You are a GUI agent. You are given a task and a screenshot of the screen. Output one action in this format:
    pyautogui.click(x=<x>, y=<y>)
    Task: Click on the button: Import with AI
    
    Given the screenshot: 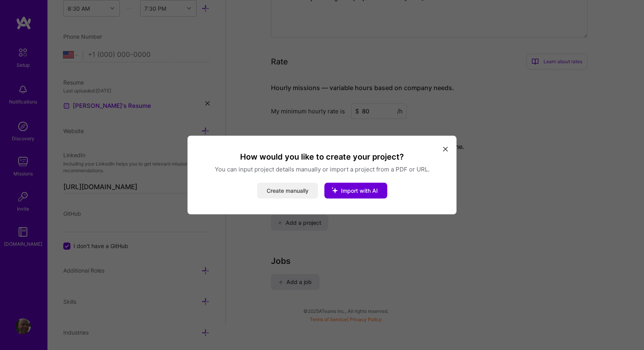 What is the action you would take?
    pyautogui.click(x=356, y=191)
    